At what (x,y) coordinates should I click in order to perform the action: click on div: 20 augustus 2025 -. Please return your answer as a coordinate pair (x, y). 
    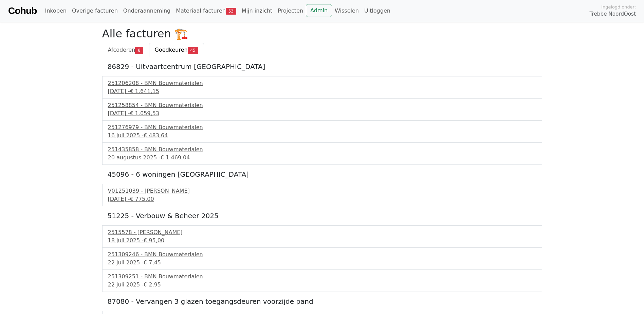
    Looking at the image, I should click on (322, 158).